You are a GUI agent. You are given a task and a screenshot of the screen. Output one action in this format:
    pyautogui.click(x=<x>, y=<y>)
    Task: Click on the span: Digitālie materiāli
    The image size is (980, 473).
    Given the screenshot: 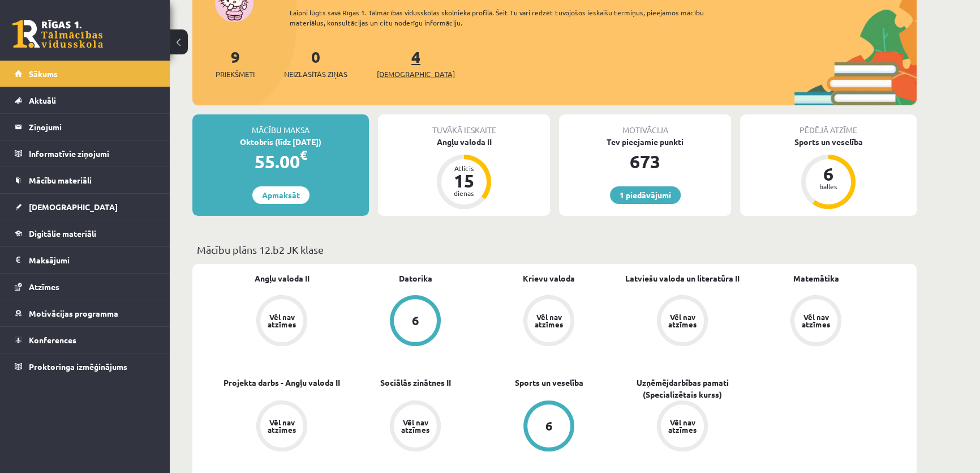 What is the action you would take?
    pyautogui.click(x=62, y=234)
    